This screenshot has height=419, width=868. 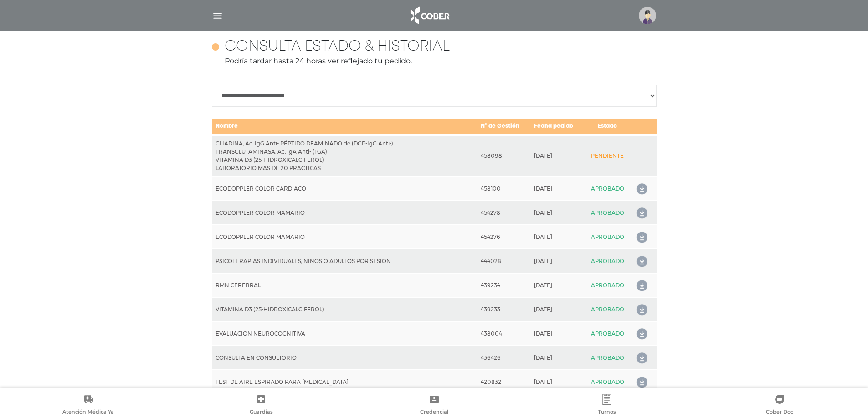 What do you see at coordinates (503, 381) in the screenshot?
I see `td: 420832` at bounding box center [503, 381].